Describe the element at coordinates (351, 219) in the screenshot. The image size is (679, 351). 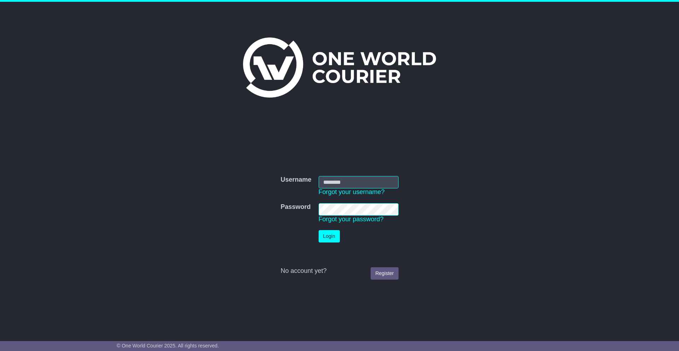
I see `a: Forgot your password?` at that location.